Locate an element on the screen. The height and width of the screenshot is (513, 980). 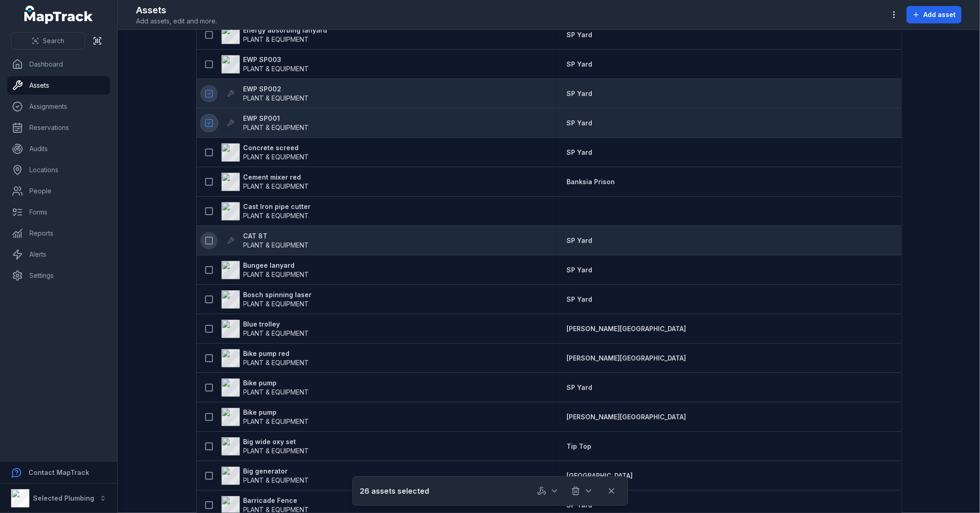
strong: Bike pump red is located at coordinates (276, 354).